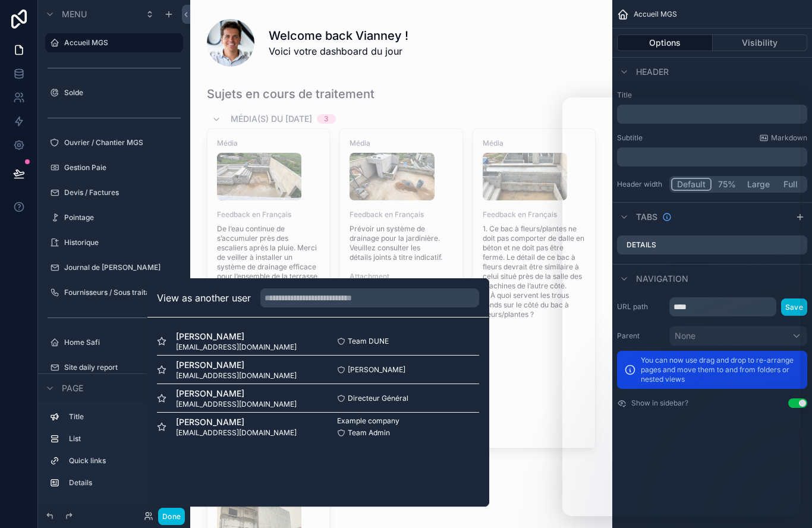  Describe the element at coordinates (120, 342) in the screenshot. I see `a: Home Safi` at that location.